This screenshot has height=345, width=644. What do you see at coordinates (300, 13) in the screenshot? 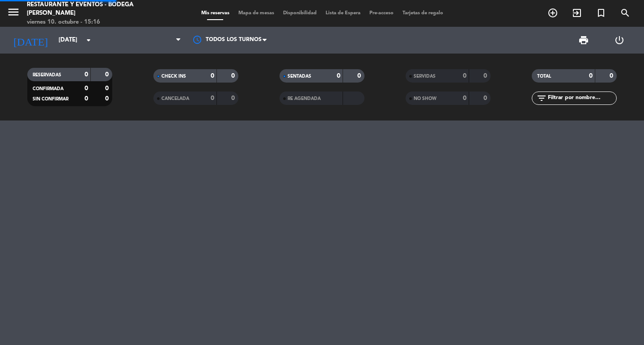
I see `span: Disponibilidad` at bounding box center [300, 13].